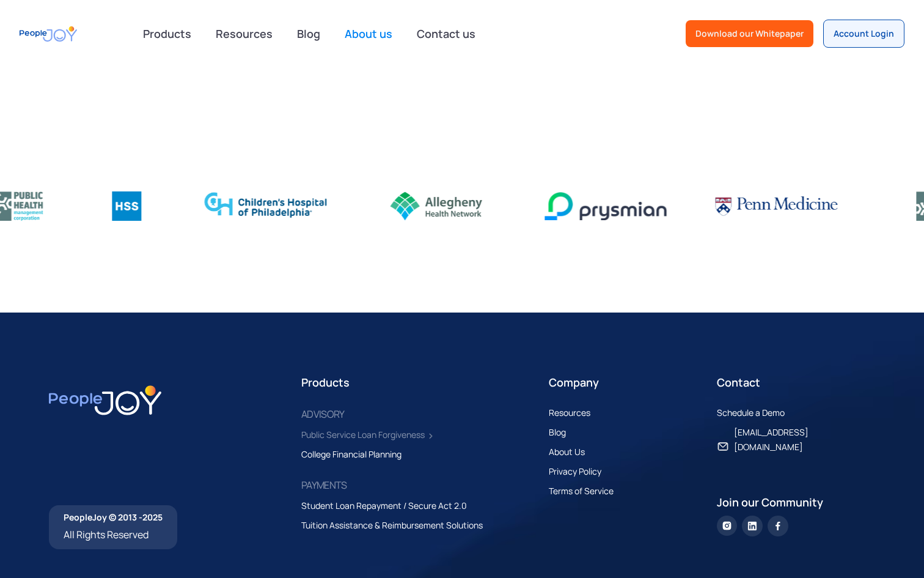 The width and height of the screenshot is (924, 578). I want to click on a: Tuition Assistance & Reimbursement Solutions, so click(398, 525).